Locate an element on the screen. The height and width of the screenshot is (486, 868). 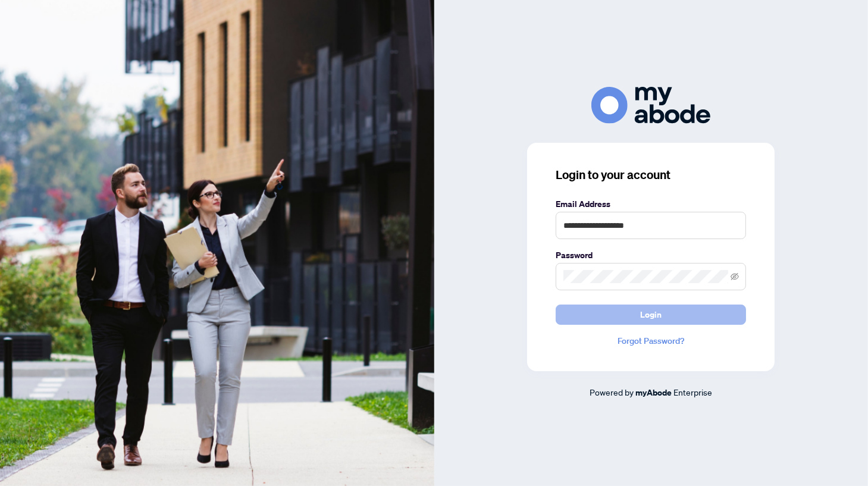
span: Powered by is located at coordinates (611, 392).